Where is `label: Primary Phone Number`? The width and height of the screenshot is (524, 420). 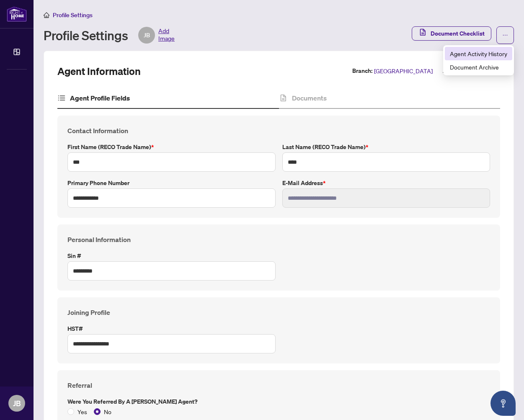
label: Primary Phone Number is located at coordinates (171, 183).